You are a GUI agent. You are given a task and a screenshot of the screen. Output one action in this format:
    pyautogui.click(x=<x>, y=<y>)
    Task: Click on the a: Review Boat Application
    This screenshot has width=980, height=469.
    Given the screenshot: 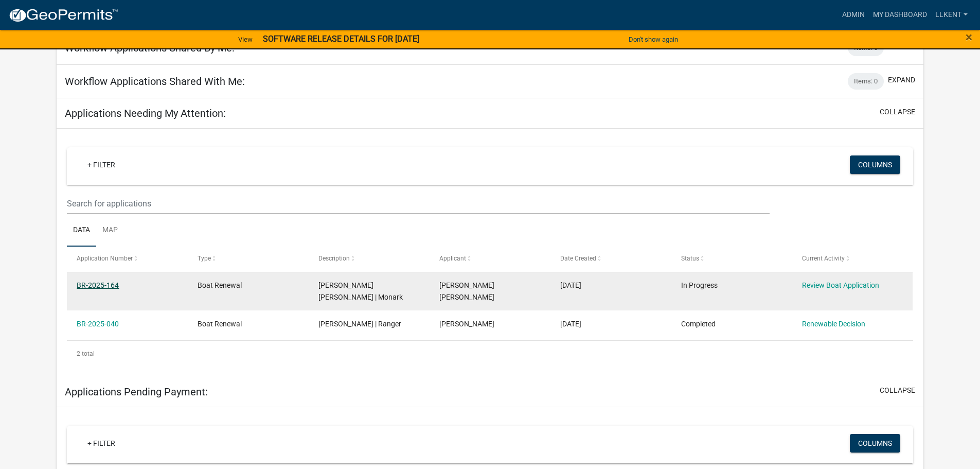 What is the action you would take?
    pyautogui.click(x=840, y=285)
    